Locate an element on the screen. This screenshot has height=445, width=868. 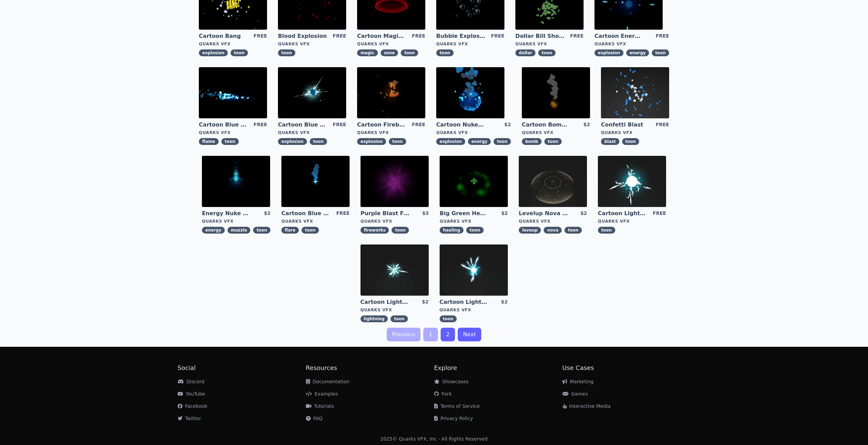
div: $3 is located at coordinates (426, 213).